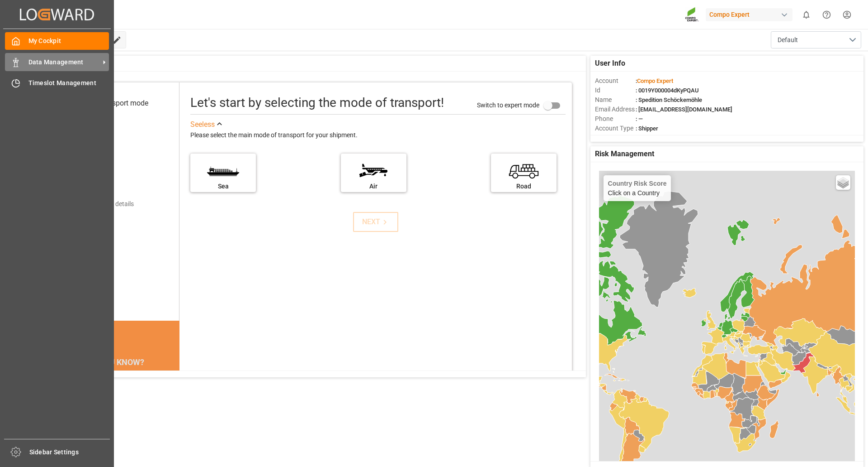  What do you see at coordinates (378, 135) in the screenshot?
I see `div: Please select the main mode of transport for your shipment.` at bounding box center [378, 135].